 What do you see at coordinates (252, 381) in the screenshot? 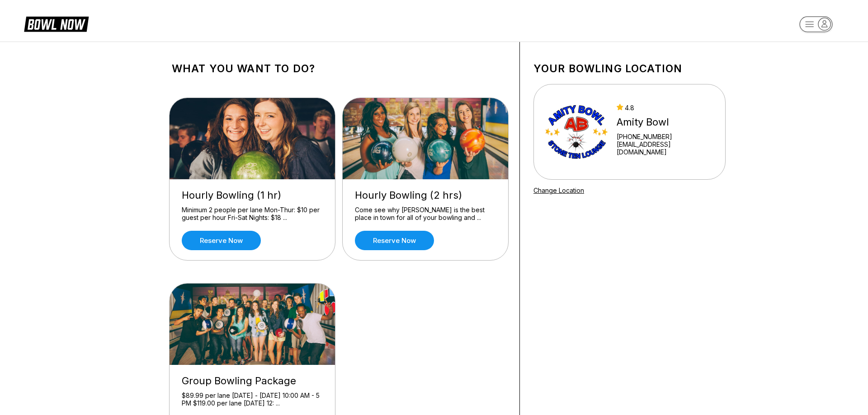
I see `div: Group Bowling Package` at bounding box center [252, 381].